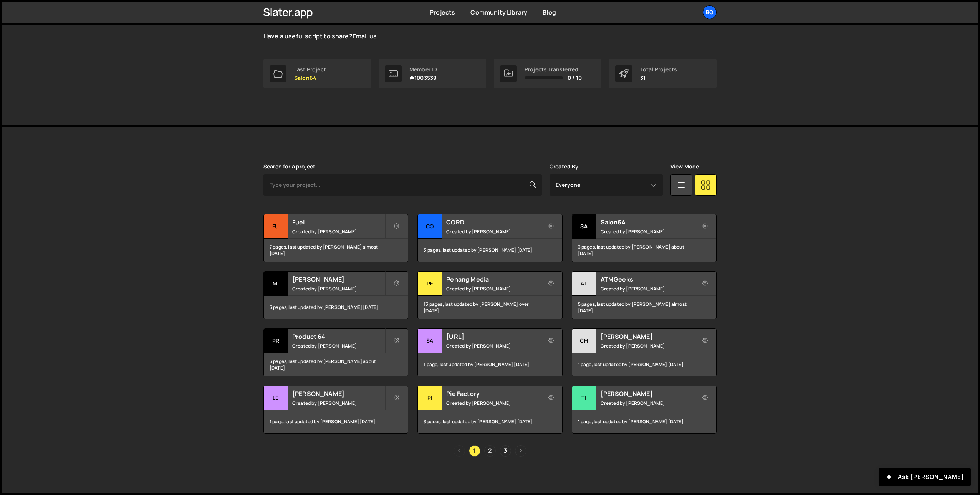  I want to click on div: CO, so click(430, 226).